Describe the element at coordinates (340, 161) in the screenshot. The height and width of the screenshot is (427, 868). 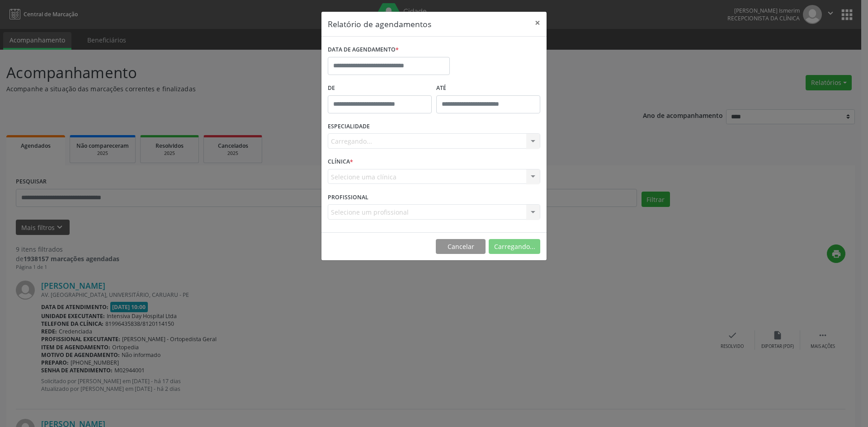
I see `label: CLÍNICA` at that location.